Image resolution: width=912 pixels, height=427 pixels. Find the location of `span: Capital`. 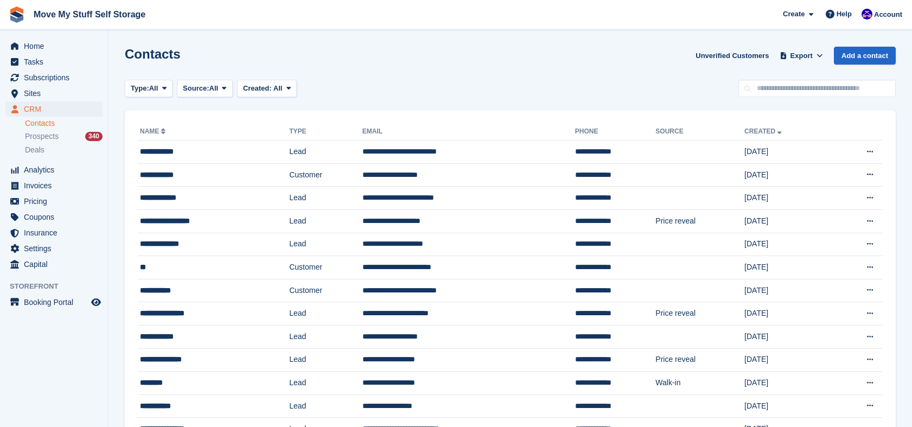

span: Capital is located at coordinates (56, 264).